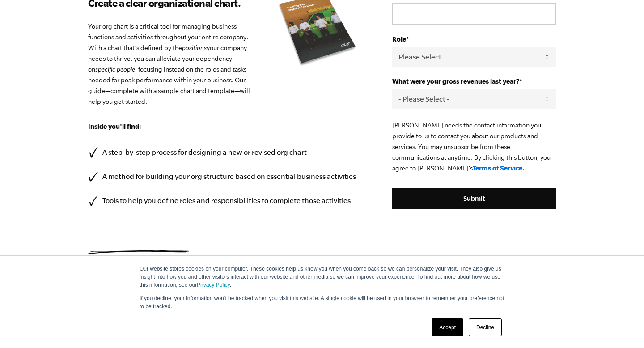  Describe the element at coordinates (399, 39) in the screenshot. I see `span: Role` at that location.